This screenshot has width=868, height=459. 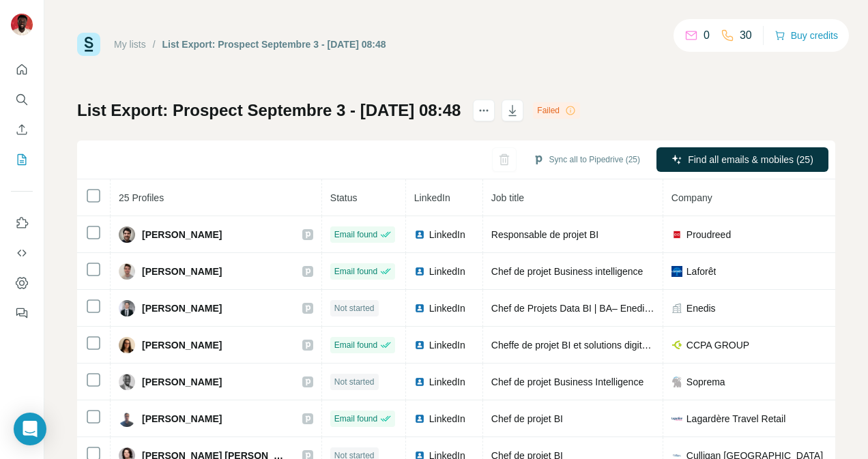 What do you see at coordinates (527, 419) in the screenshot?
I see `span: Chef de projet BI` at bounding box center [527, 419].